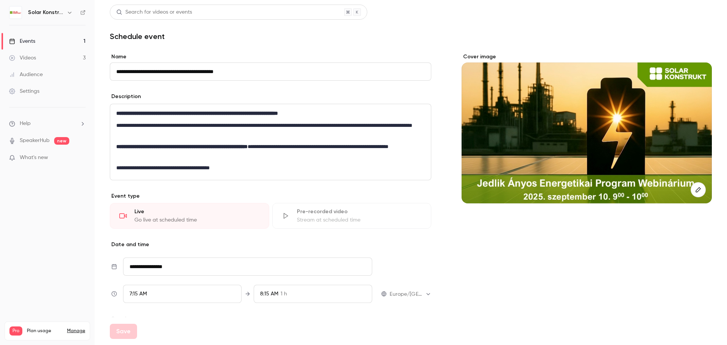 The height and width of the screenshot is (345, 727). Describe the element at coordinates (352, 216) in the screenshot. I see `div: Pre-recorded videoStream at scheduled time` at that location.